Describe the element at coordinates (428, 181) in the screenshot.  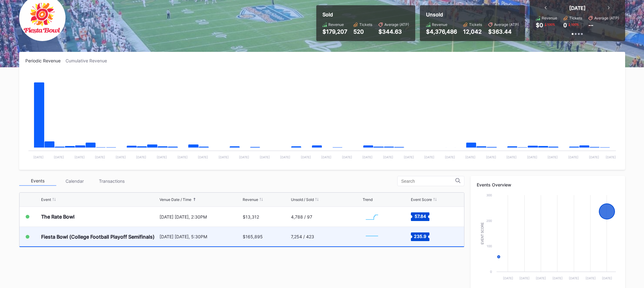
I see `input: Search` at that location.